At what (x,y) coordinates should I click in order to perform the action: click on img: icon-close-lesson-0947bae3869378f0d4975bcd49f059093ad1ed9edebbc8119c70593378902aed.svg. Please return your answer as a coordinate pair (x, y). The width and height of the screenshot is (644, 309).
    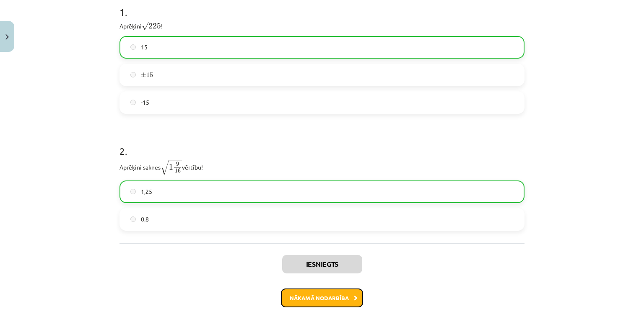
    Looking at the image, I should click on (7, 37).